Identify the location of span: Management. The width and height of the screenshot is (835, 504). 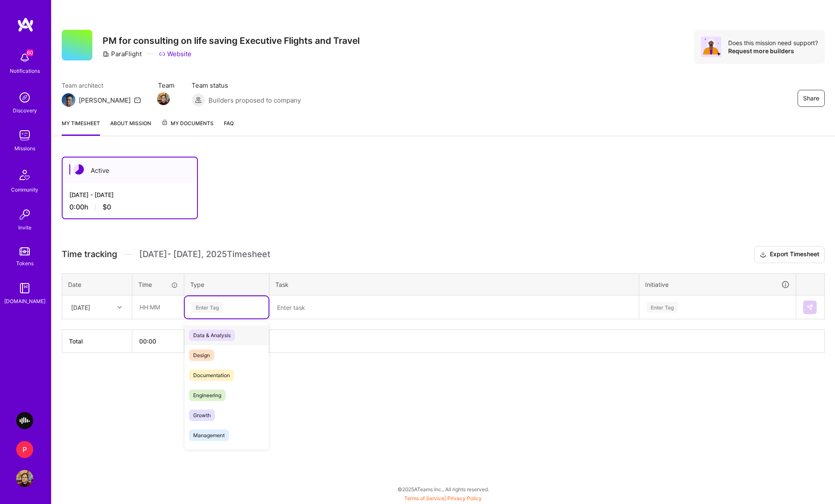
(209, 435).